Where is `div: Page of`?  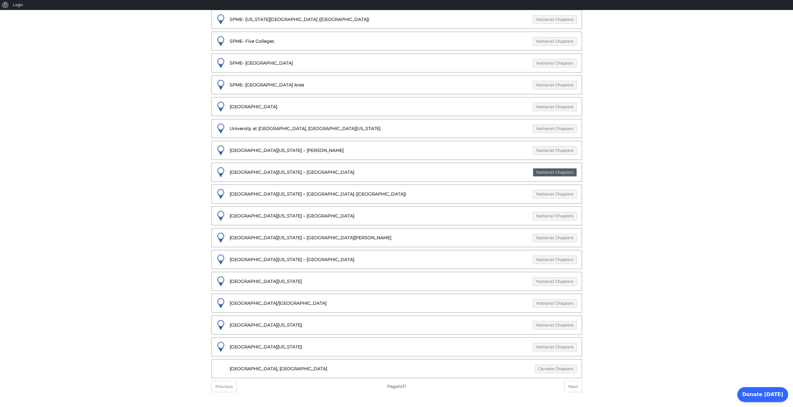
div: Page of is located at coordinates (397, 386).